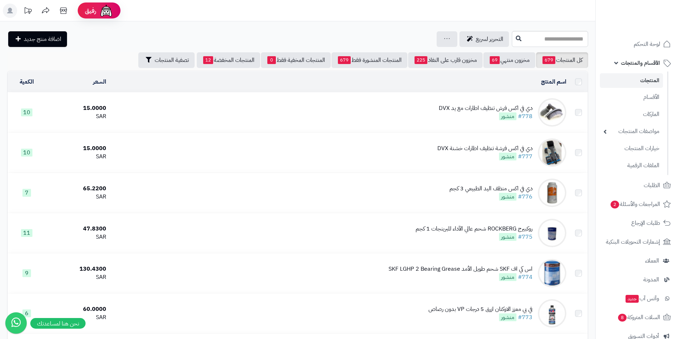 The height and width of the screenshot is (339, 679). Describe the element at coordinates (642, 299) in the screenshot. I see `span: وآتس آب` at that location.